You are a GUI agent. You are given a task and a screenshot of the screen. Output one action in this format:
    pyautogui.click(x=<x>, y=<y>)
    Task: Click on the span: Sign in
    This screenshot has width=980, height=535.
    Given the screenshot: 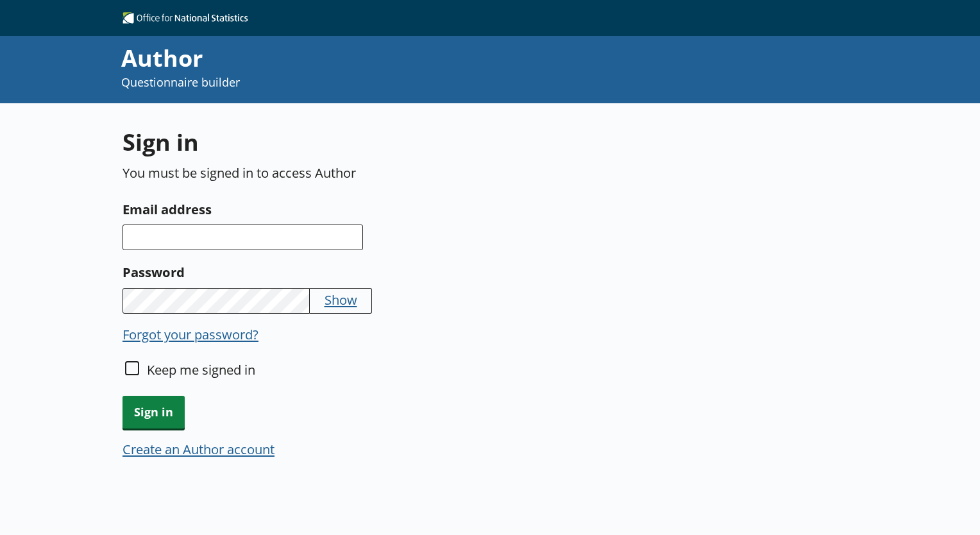 What is the action you would take?
    pyautogui.click(x=153, y=411)
    